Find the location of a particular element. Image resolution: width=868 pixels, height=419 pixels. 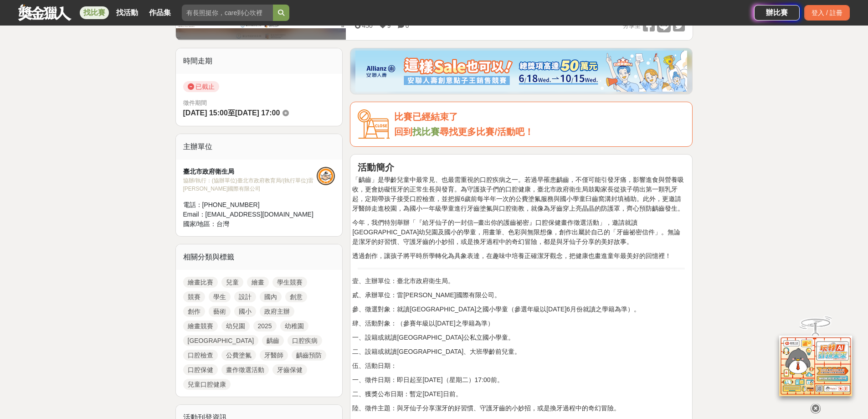

p: 「齲齒」是學齡兒童中最常見、也最需重視的口腔疾病之一。若過早罹患齲齒，不僅可能引發牙痛，影響進食與營養吸收，更會妨礙恆牙的正常生長與發育。為守護孩子們的口腔健康，臺北市政府衛生局鼓勵家長從孩子萌... is located at coordinates (519, 194).